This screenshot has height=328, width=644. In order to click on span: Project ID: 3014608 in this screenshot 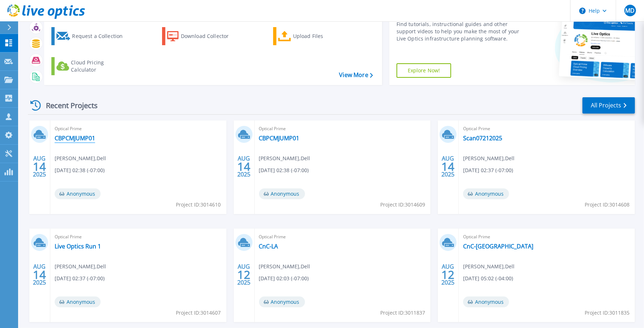, I will do `click(607, 204)`.